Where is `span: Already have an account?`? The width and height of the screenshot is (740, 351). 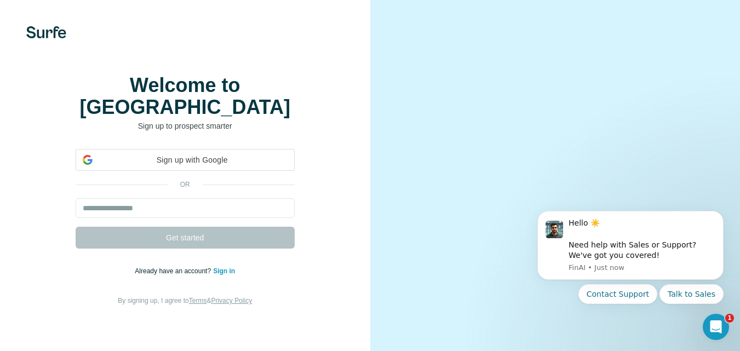
span: Already have an account? is located at coordinates (174, 271).